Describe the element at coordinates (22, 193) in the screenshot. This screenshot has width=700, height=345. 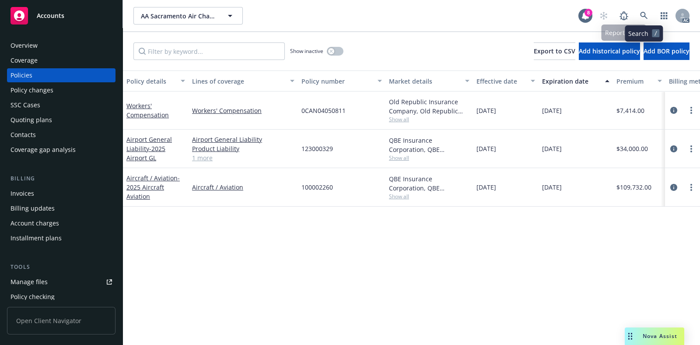
I see `div: Invoices` at that location.